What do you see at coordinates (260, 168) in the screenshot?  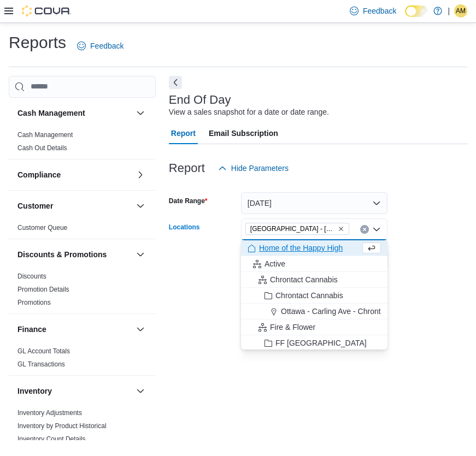 I see `span: Hide Parameters` at bounding box center [260, 168].